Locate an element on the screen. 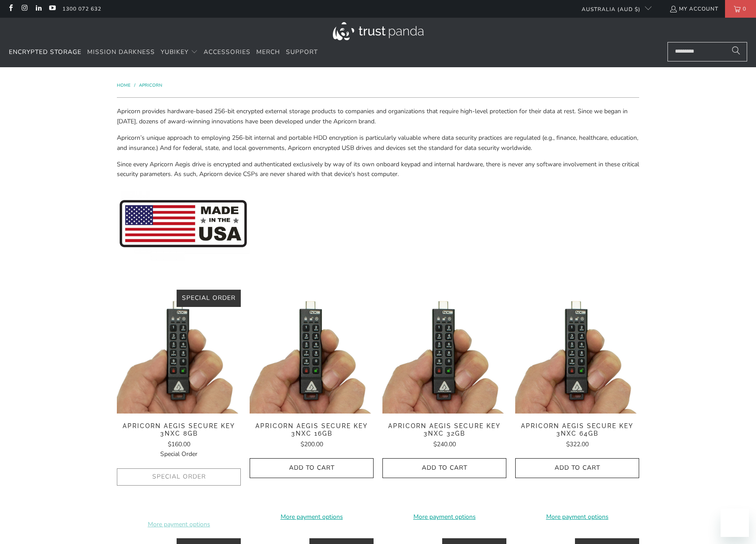 The image size is (756, 544). a: Trust Panda Australia on YouTube is located at coordinates (52, 9).